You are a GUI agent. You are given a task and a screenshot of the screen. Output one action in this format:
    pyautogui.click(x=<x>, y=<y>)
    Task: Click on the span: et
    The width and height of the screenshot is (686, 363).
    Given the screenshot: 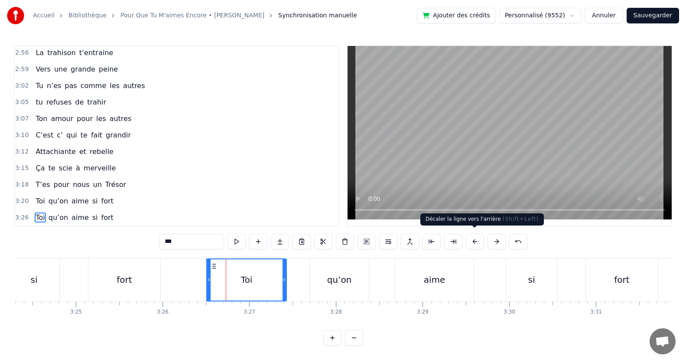 What is the action you would take?
    pyautogui.click(x=83, y=151)
    